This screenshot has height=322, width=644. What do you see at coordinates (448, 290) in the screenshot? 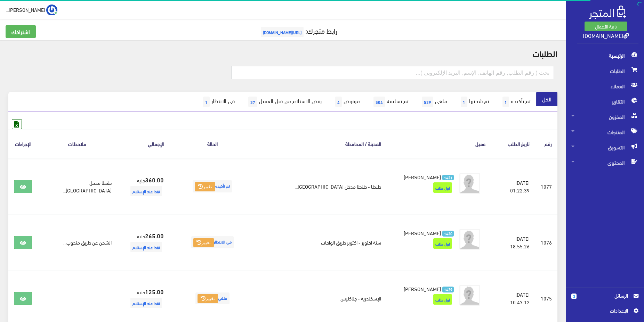
I see `span: 1429` at bounding box center [448, 290].